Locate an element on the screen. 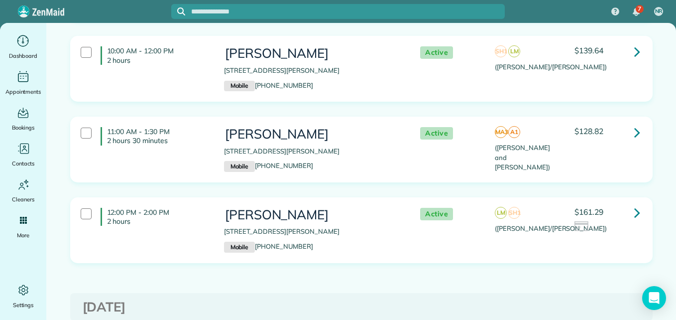 Image resolution: width=676 pixels, height=320 pixels. span: $139.64 is located at coordinates (589, 50).